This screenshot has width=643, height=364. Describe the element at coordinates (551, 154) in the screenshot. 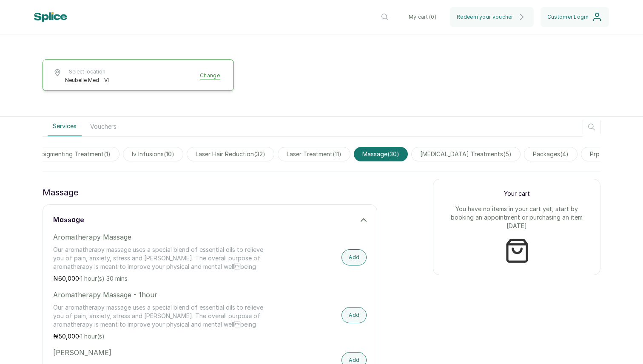

I see `span: packages(4)` at that location.